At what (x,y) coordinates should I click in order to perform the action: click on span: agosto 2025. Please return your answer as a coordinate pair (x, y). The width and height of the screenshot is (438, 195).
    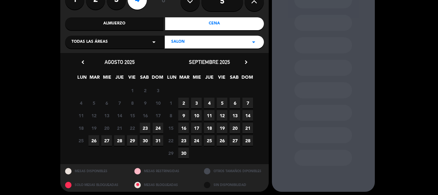
    Looking at the image, I should click on (120, 62).